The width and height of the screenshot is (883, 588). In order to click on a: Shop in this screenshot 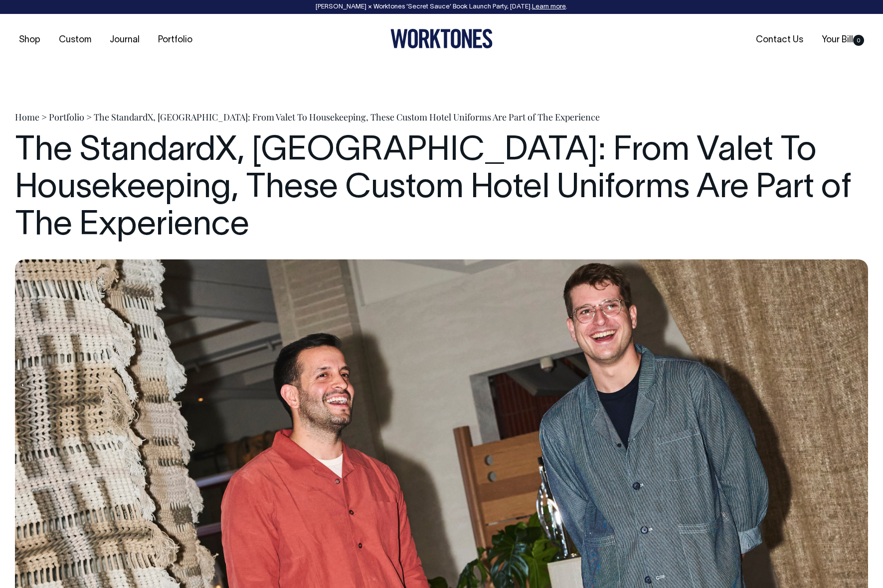, I will do `click(29, 40)`.